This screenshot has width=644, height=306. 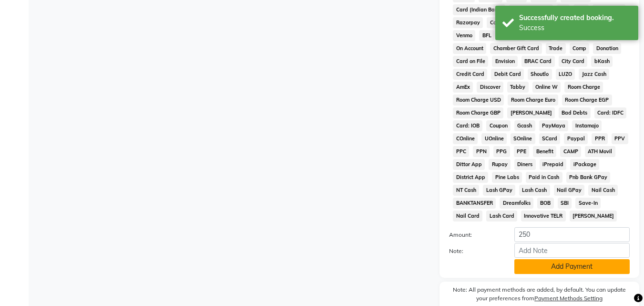 I want to click on span: Wellnessta, so click(x=609, y=10).